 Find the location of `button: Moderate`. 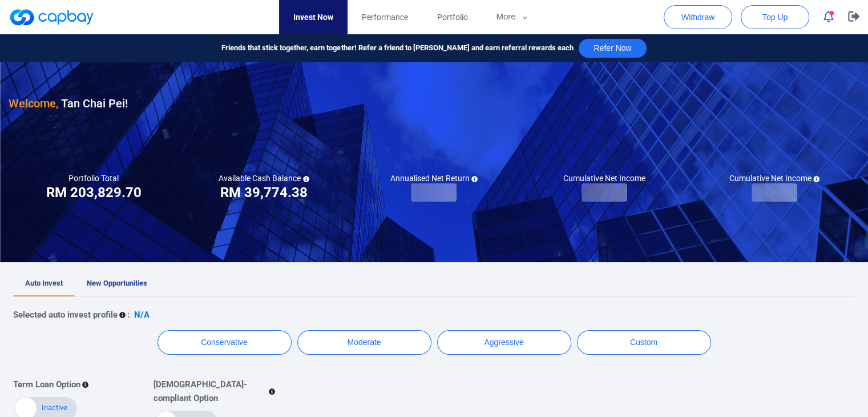

button: Moderate is located at coordinates (364, 342).